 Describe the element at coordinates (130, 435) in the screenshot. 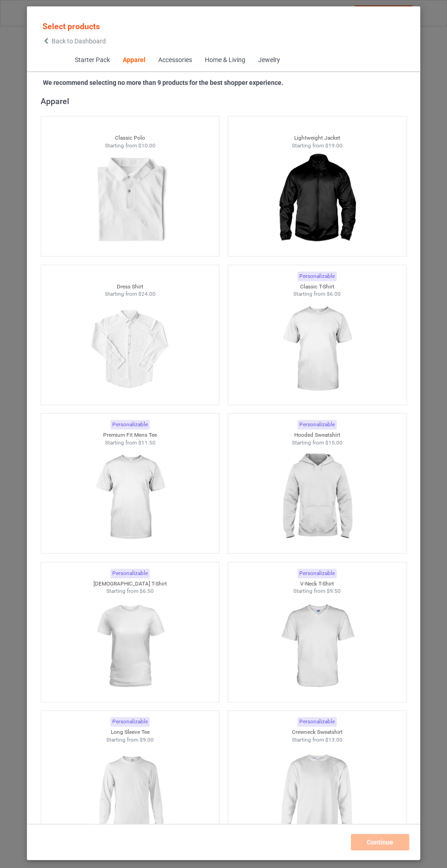

I see `div: Premium Fit Mens Tee` at that location.